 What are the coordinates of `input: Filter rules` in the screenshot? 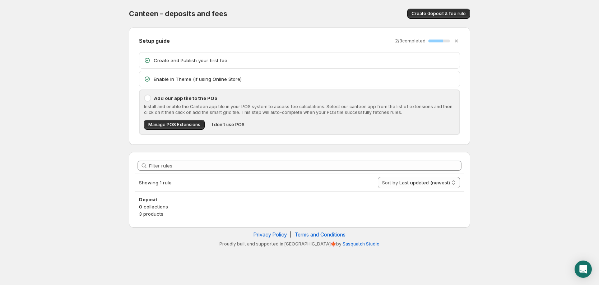 It's located at (305, 166).